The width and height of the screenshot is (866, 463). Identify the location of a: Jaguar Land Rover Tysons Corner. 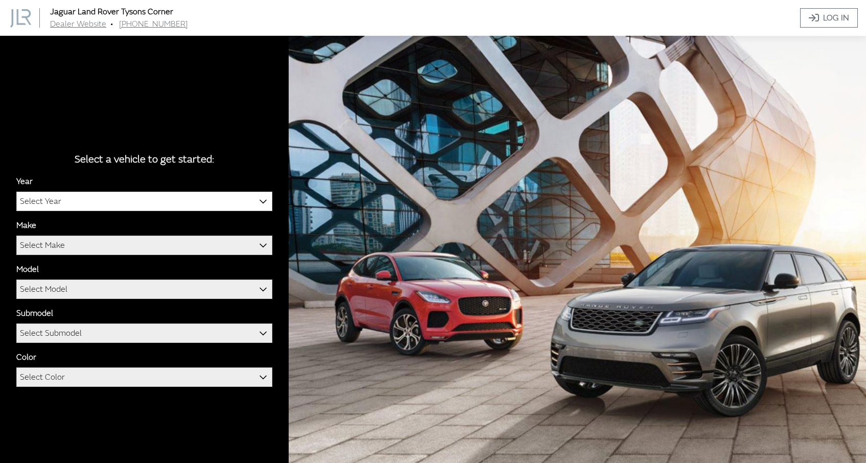
(111, 12).